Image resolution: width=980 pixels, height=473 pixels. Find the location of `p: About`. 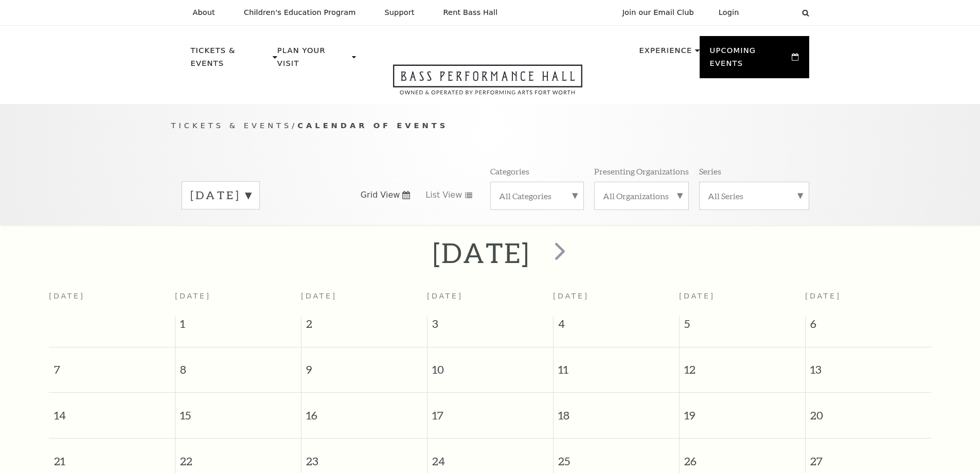

p: About is located at coordinates (204, 12).